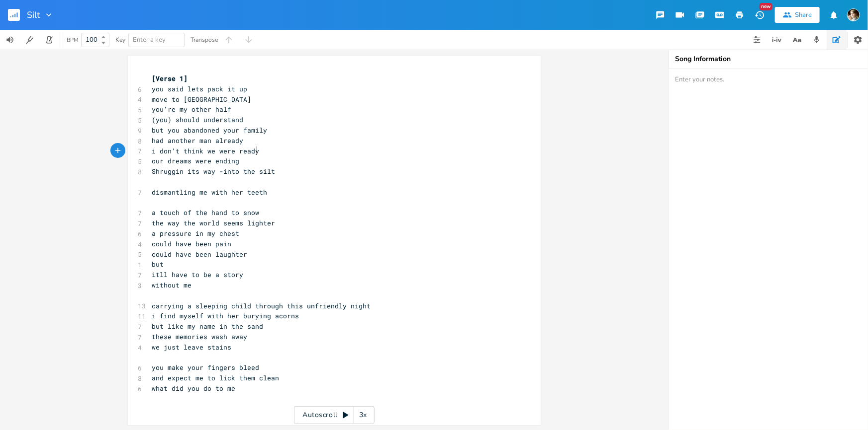 The image size is (868, 430). I want to click on span: these memories wash away, so click(199, 336).